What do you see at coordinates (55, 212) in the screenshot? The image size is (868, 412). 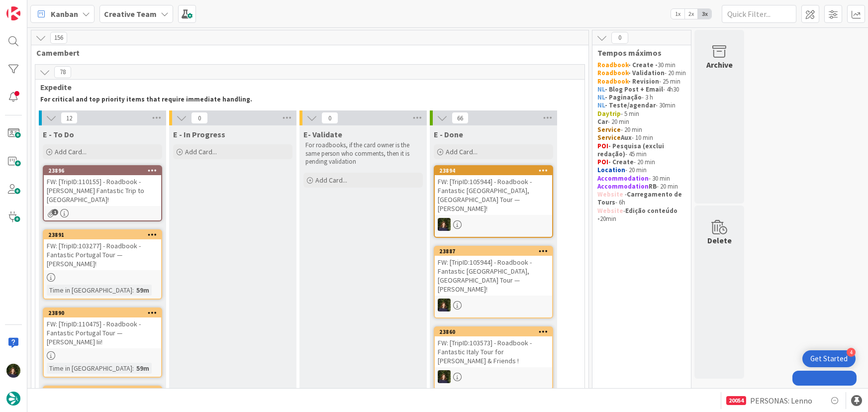 I see `span: 1` at bounding box center [55, 212].